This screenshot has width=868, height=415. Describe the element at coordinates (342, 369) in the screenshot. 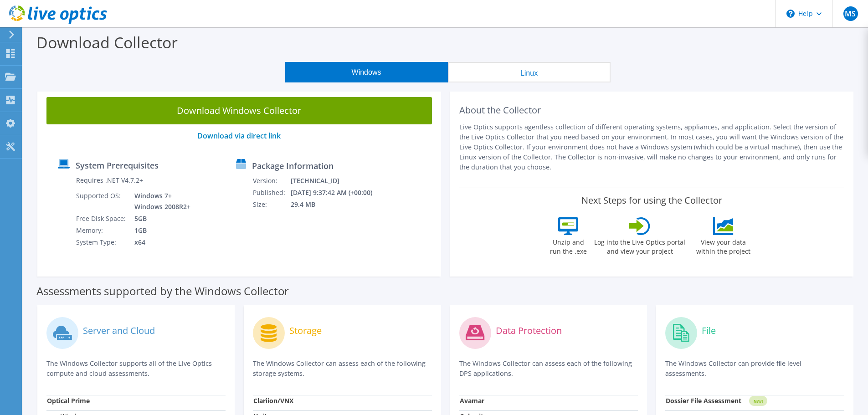

I see `p: The Windows Collector can assess each of the following storage systems.` at that location.